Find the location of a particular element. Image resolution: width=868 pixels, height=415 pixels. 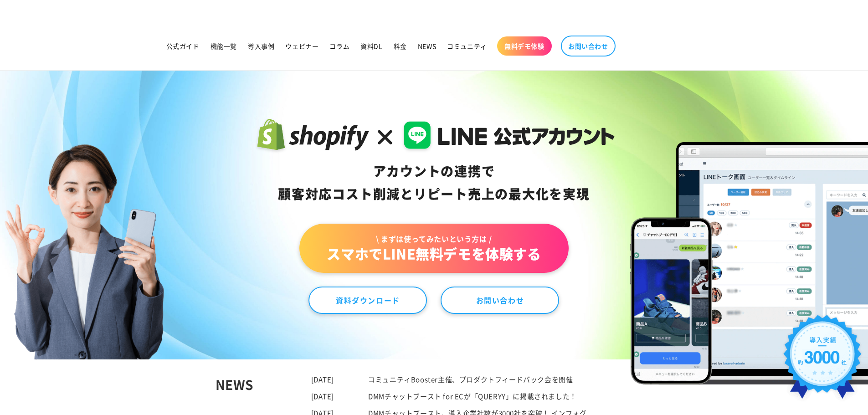

a: 資料DL is located at coordinates (372, 46).